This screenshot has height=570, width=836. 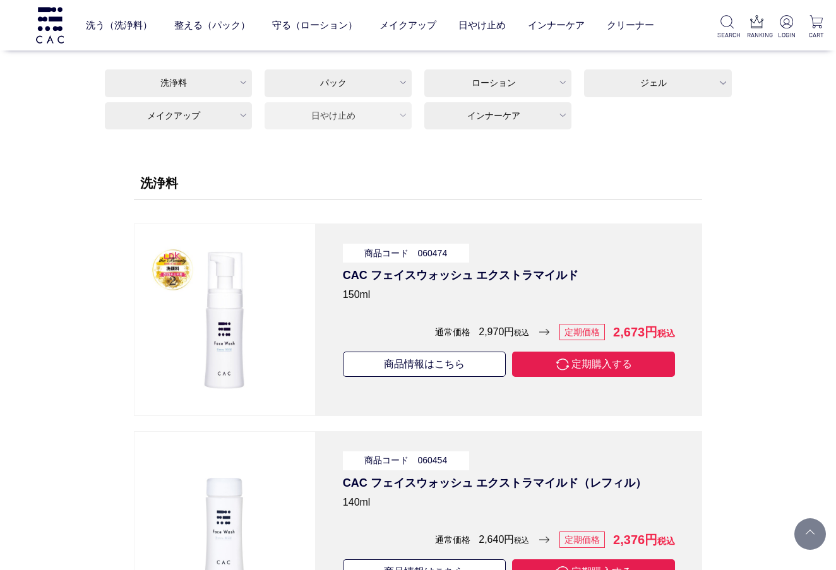 I want to click on a: 商品情報はこちら, so click(x=424, y=364).